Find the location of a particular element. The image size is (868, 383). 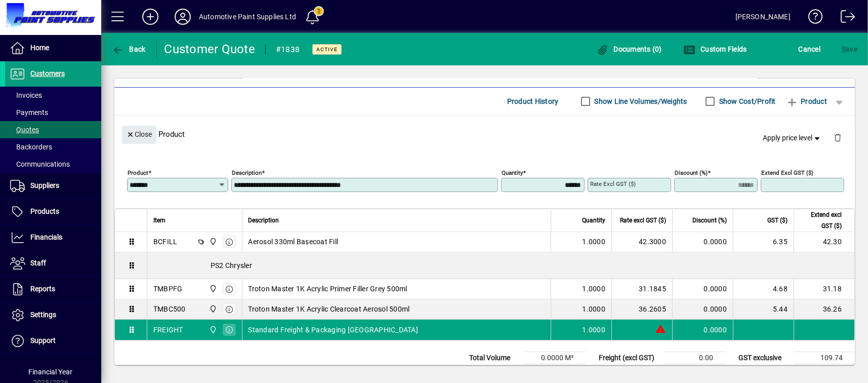

button: Back is located at coordinates (129, 49).